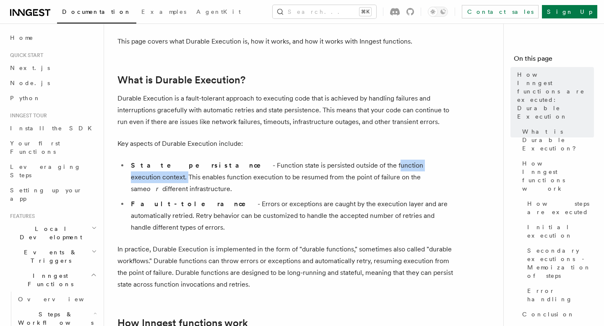 The image size is (604, 326). What do you see at coordinates (21, 217) in the screenshot?
I see `span: Features` at bounding box center [21, 217].